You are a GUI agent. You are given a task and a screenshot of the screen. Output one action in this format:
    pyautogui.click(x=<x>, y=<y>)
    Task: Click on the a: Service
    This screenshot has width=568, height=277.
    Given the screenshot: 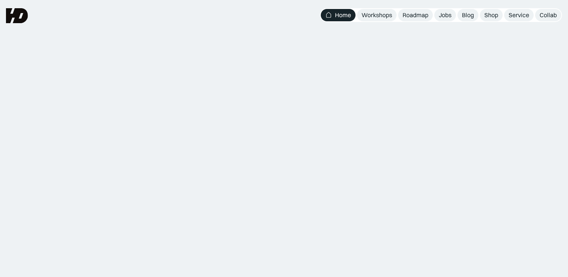 What is the action you would take?
    pyautogui.click(x=519, y=15)
    